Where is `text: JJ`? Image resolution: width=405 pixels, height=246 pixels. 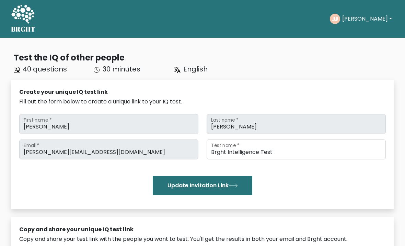 text: JJ is located at coordinates (334, 19).